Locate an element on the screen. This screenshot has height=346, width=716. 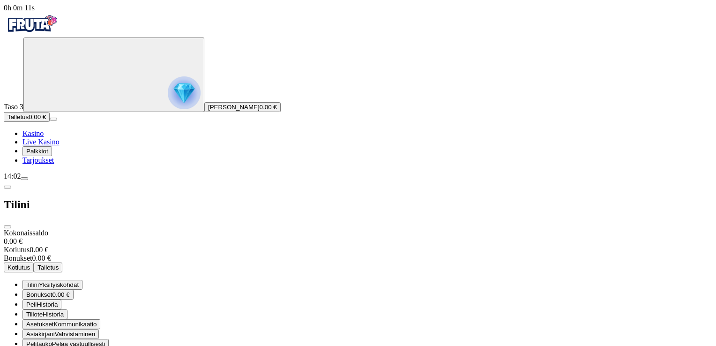
span: Tilini is located at coordinates (32, 284).